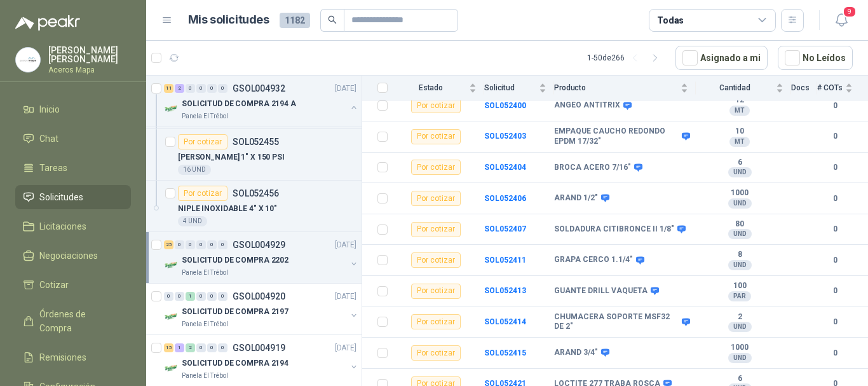 The width and height of the screenshot is (868, 386). I want to click on a: Licitaciones, so click(73, 226).